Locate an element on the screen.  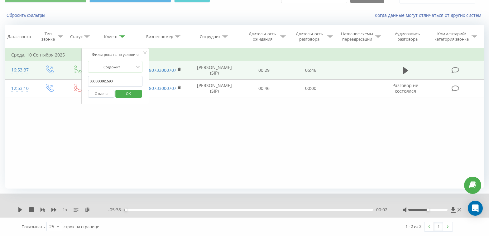
td: 00:29 is located at coordinates (264, 70).